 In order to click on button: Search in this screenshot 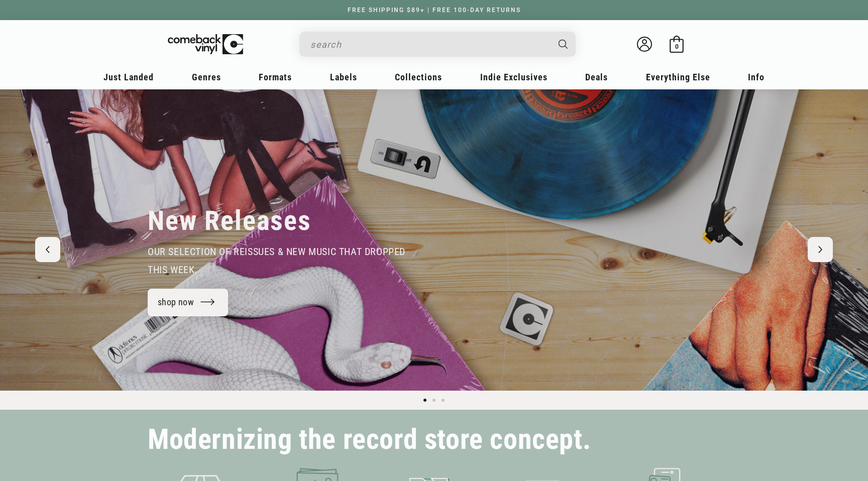, I will do `click(564, 44)`.